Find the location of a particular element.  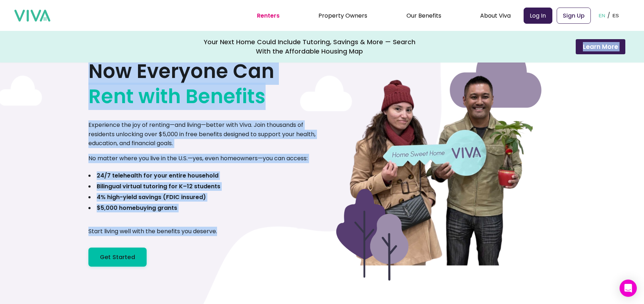

button: ES is located at coordinates (616, 15).